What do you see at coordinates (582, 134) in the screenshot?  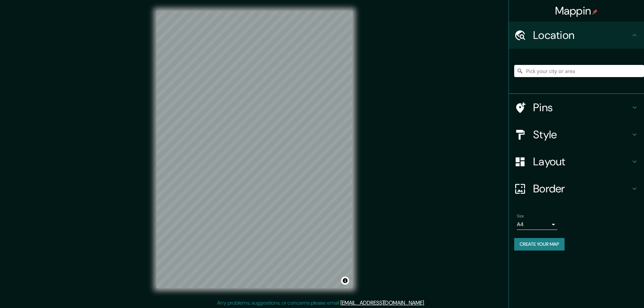 I see `h4: Style` at bounding box center [582, 134].